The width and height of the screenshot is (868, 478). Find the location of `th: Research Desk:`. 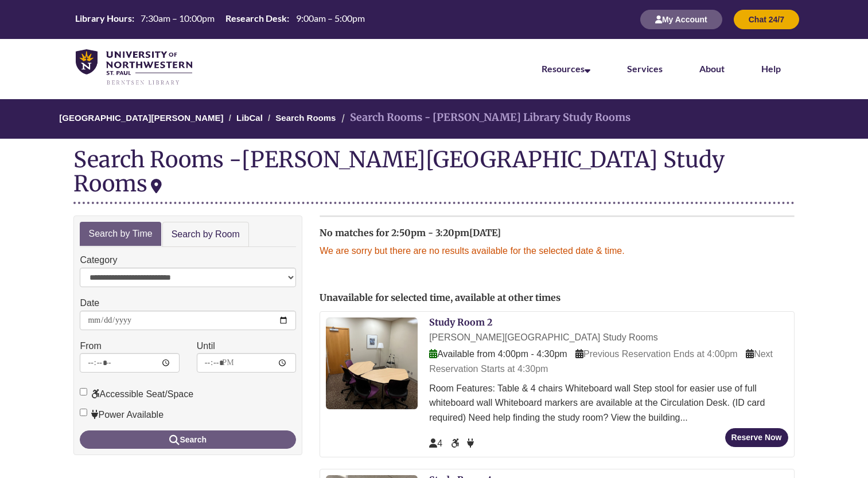

th: Research Desk: is located at coordinates (256, 18).